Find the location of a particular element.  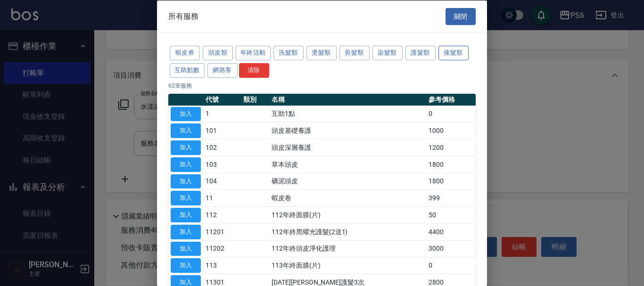

td: 112 is located at coordinates (222, 215).